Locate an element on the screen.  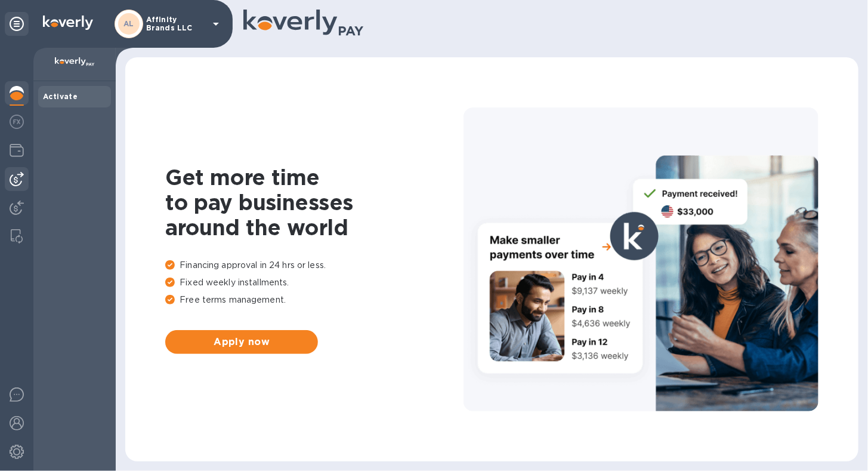
b: AL is located at coordinates (129, 23).